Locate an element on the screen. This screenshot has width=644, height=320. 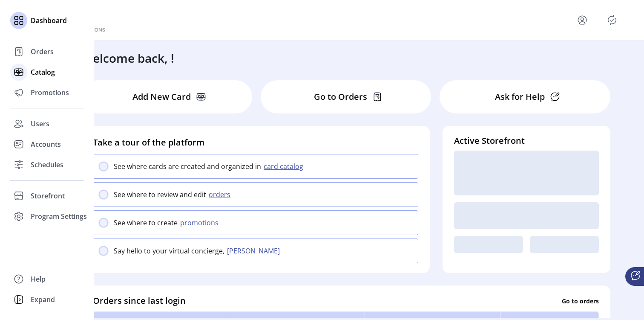
span: Help is located at coordinates (38, 279).